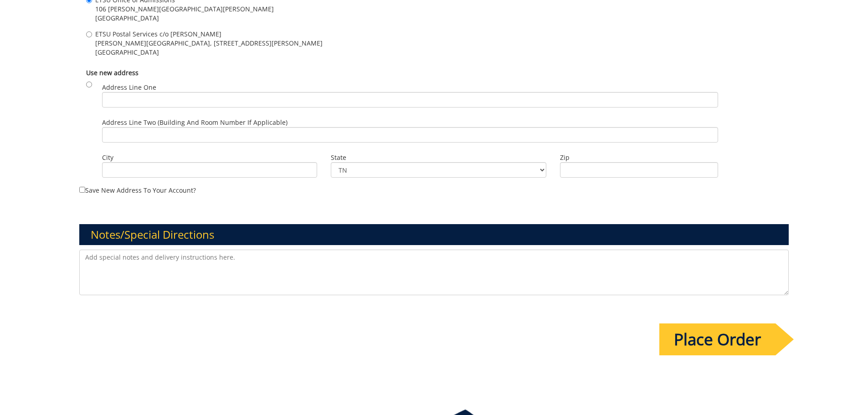 The image size is (868, 415). I want to click on label: Address Line Two (Building and Room Number if applicable), so click(410, 131).